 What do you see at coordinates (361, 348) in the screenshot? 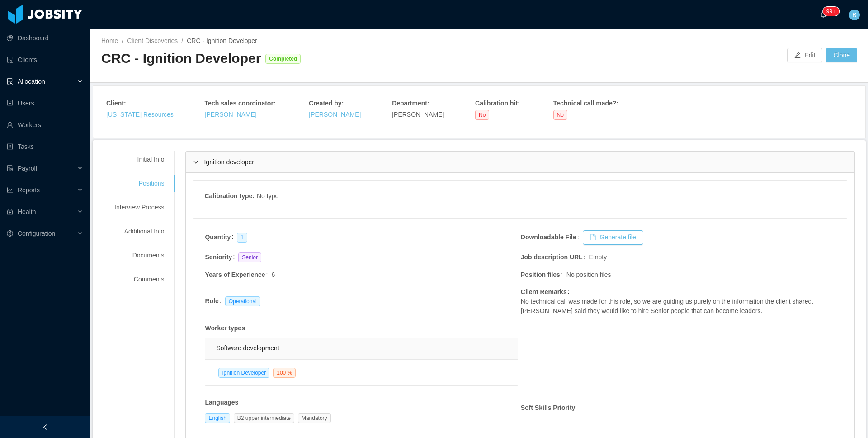
I see `div: Software development` at bounding box center [361, 348].